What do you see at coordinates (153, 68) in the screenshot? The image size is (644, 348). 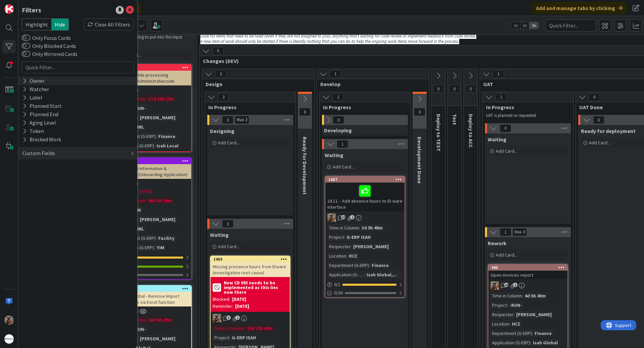 I see `div: 1850` at bounding box center [153, 68].